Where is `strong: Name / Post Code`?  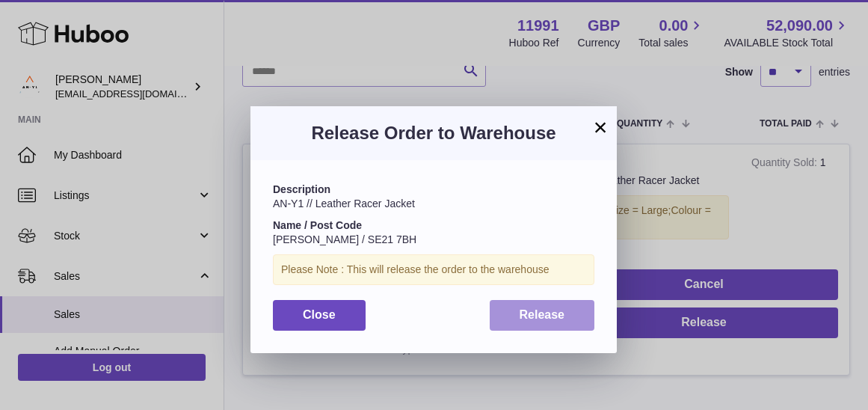
strong: Name / Post Code is located at coordinates (317, 225).